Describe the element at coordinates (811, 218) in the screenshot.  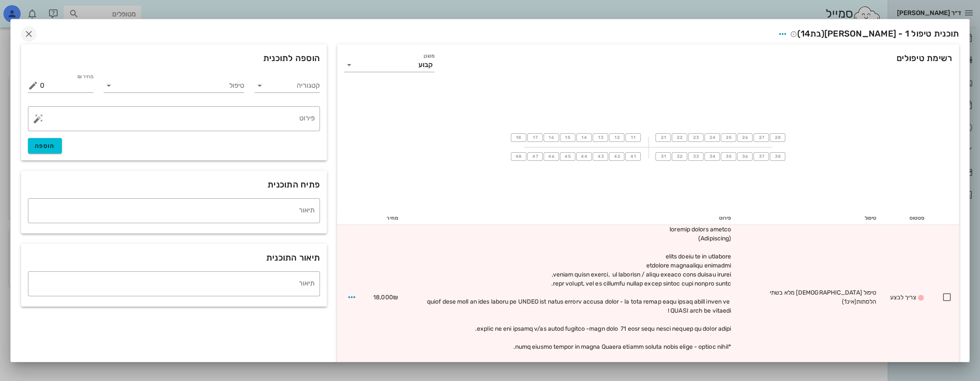
I see `th: טיפול` at that location.